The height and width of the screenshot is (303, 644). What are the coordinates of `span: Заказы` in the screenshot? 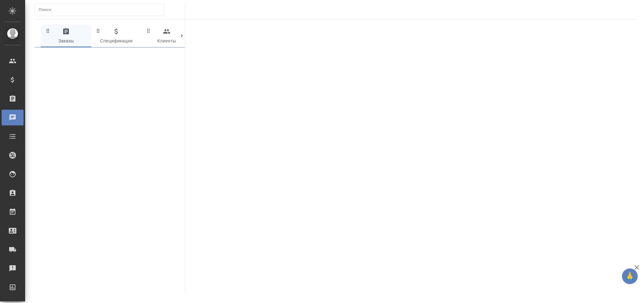 It's located at (66, 36).